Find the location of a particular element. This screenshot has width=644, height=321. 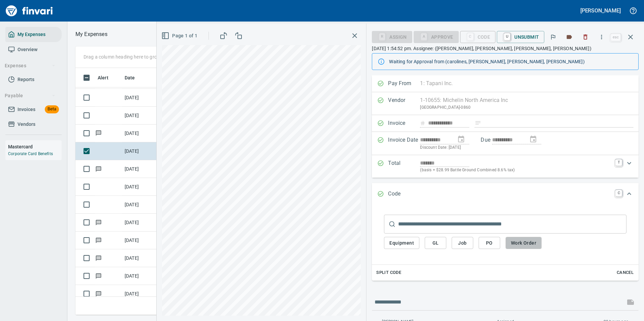

td: 96520.1342062 is located at coordinates (186, 169).